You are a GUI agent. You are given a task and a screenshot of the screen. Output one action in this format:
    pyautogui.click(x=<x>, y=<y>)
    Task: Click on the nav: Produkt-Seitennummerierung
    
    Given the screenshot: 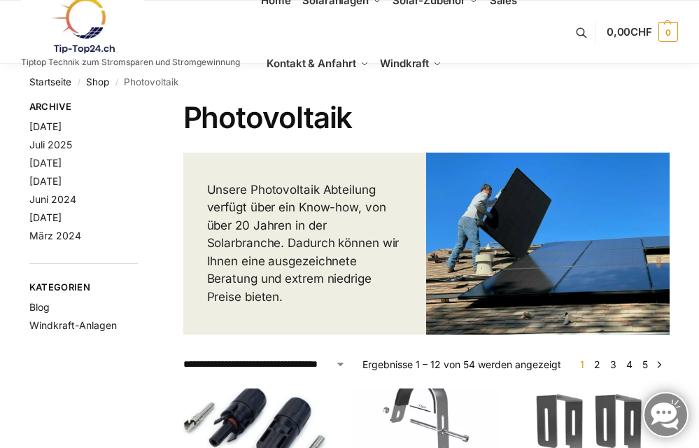 What is the action you would take?
    pyautogui.click(x=620, y=364)
    